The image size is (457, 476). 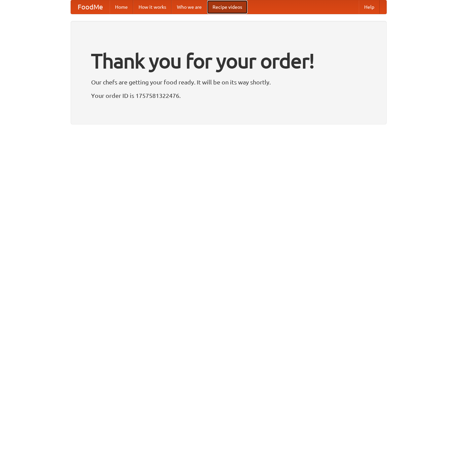 What do you see at coordinates (228, 61) in the screenshot?
I see `h1: Thank you for your order!` at bounding box center [228, 61].